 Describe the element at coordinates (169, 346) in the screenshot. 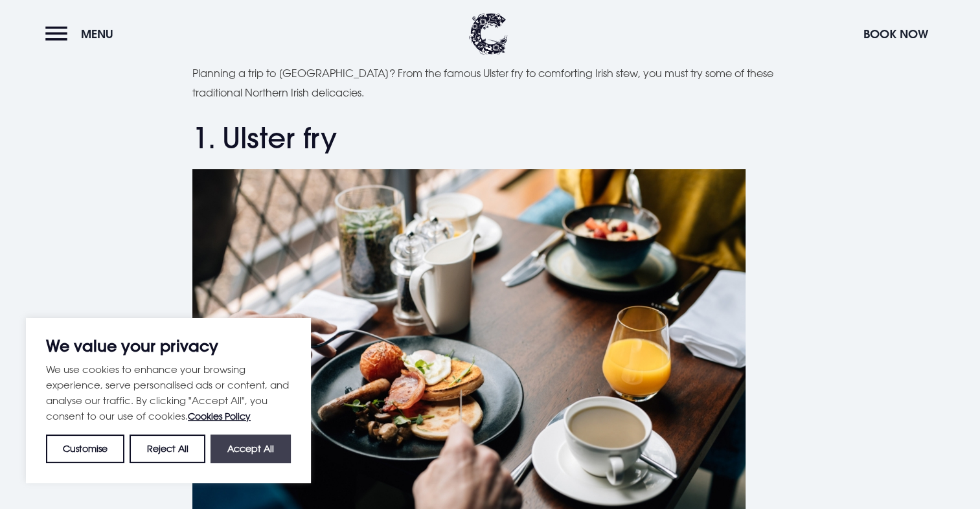

I see `p: We value your privacy` at that location.